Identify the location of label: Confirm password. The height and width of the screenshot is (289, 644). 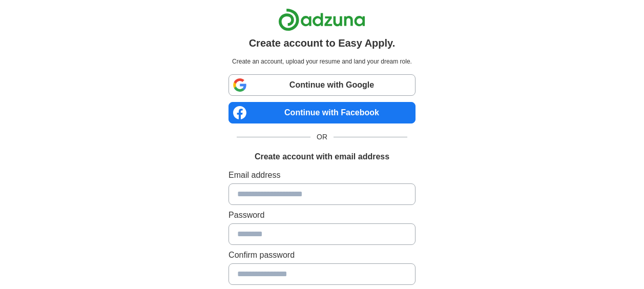
(322, 255).